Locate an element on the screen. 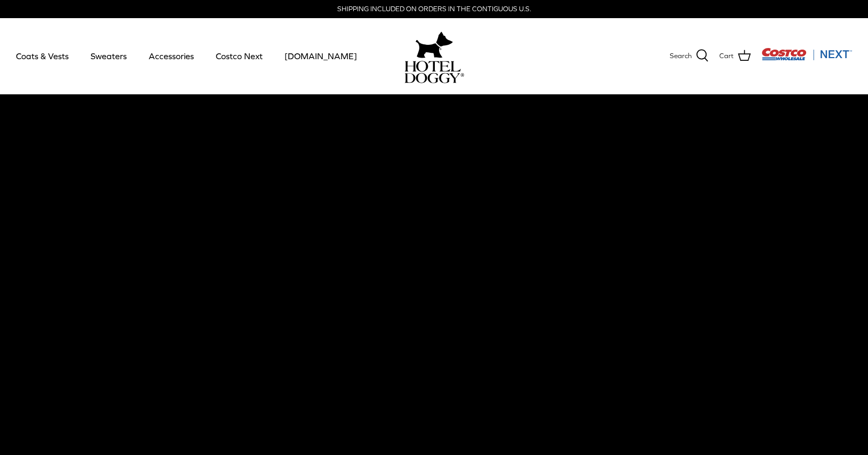  span: Search is located at coordinates (681, 56).